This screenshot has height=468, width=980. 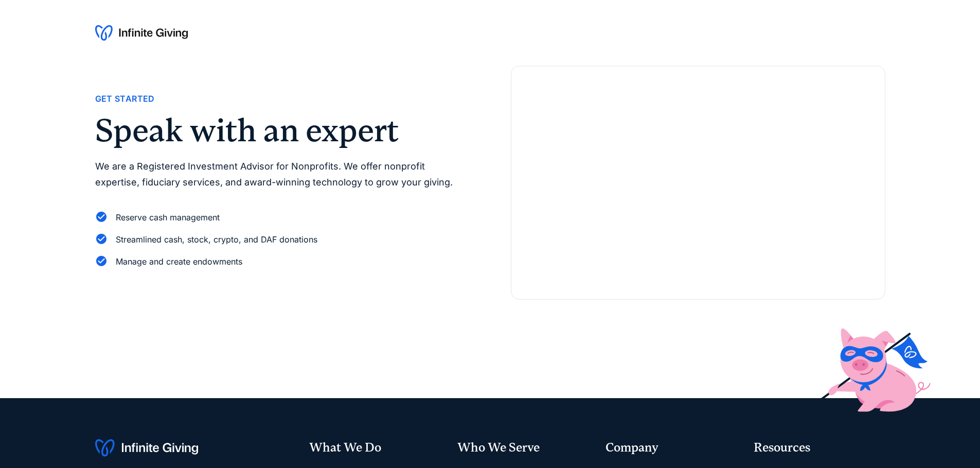 I want to click on h2: Speak with an expert, so click(x=282, y=131).